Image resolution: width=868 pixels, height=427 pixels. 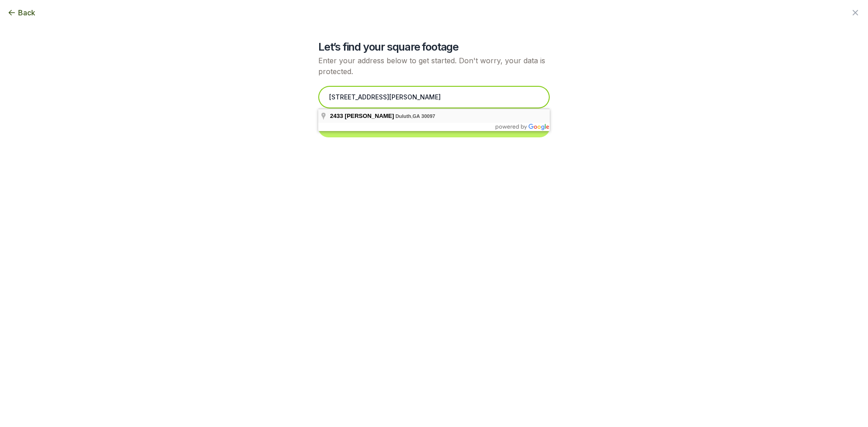 What do you see at coordinates (417, 116) in the screenshot?
I see `span: GA` at bounding box center [417, 116].